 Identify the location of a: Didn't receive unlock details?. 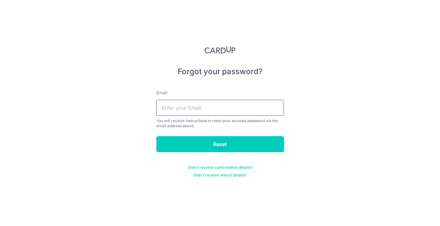
(220, 175).